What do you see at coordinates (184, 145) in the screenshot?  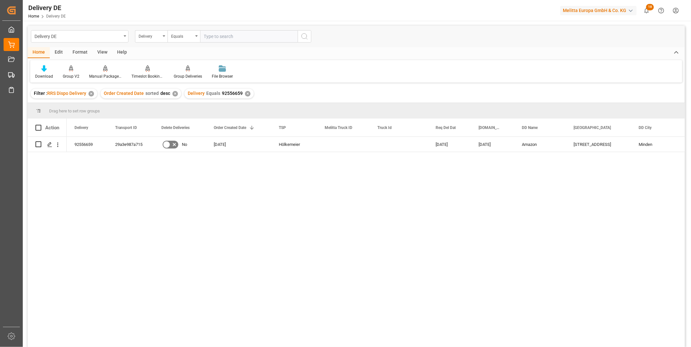 I see `span: No` at bounding box center [184, 145].